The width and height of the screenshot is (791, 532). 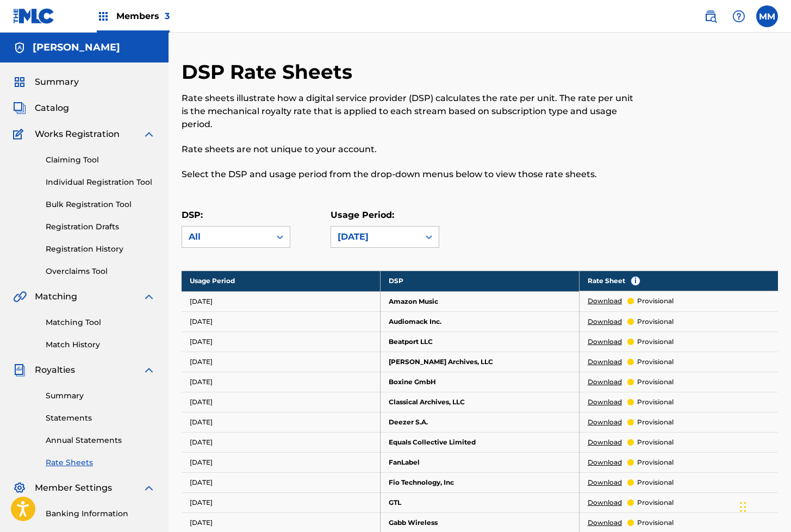 What do you see at coordinates (480, 401) in the screenshot?
I see `td: Classical Archives, LLC` at bounding box center [480, 401].